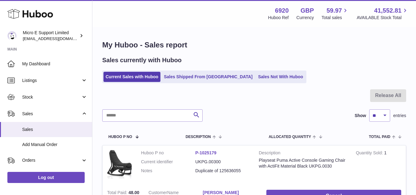 The image size is (416, 195). What do you see at coordinates (55, 64) in the screenshot?
I see `span: My Dashboard` at bounding box center [55, 64].